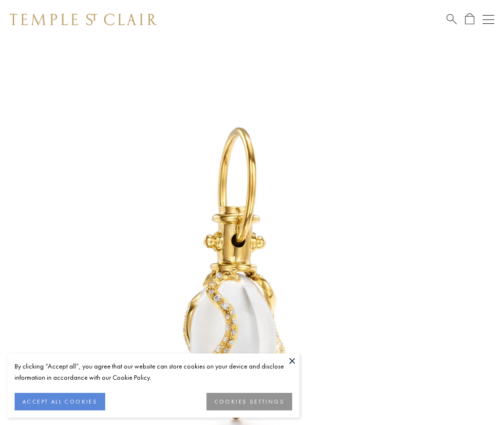 The height and width of the screenshot is (425, 504). I want to click on div: By clicking “Accept all”, you agree that our website can store cookies on your device and disclos..., so click(154, 372).